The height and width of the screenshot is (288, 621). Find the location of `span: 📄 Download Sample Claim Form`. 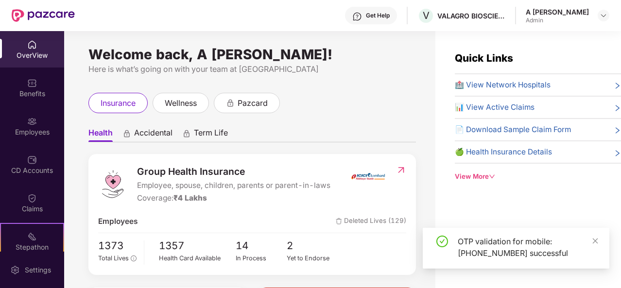

span: 📄 Download Sample Claim Form is located at coordinates (513, 130).